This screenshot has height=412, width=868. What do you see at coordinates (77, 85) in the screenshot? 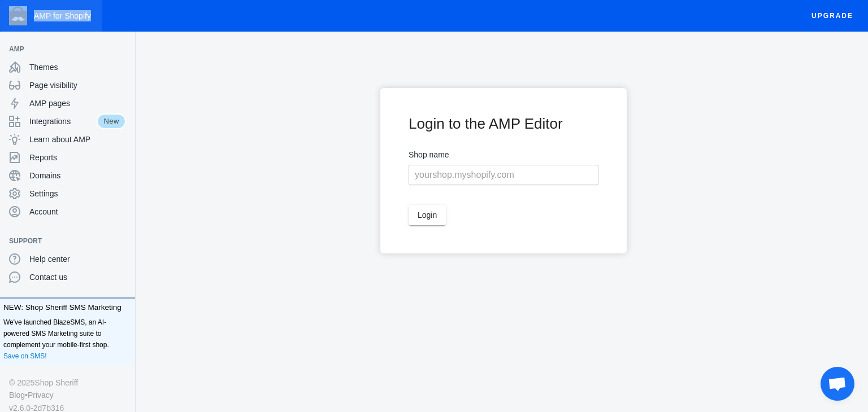
I see `span: Page visibility` at bounding box center [77, 85].